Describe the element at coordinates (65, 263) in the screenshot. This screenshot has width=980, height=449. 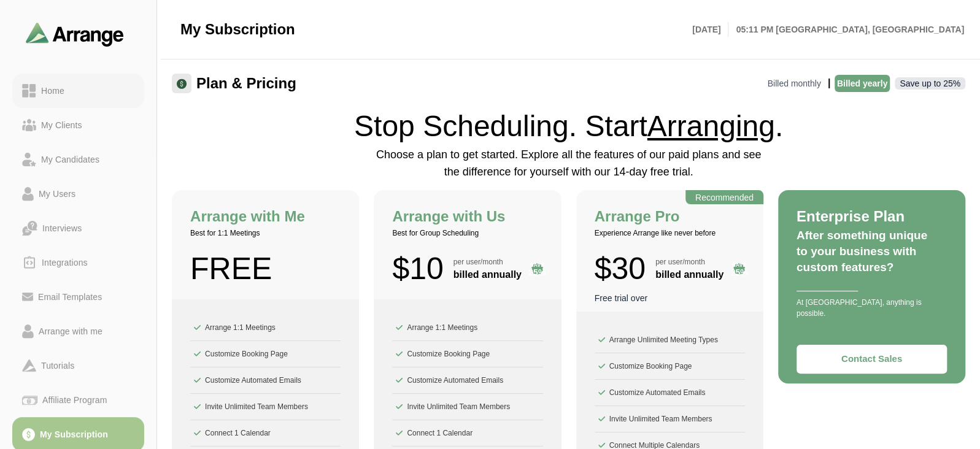
I see `div: Integrations` at that location.